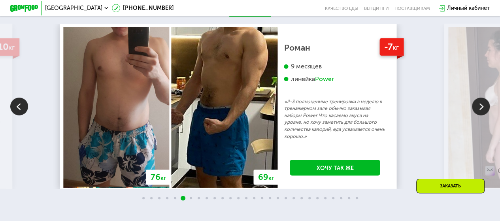 The height and width of the screenshot is (221, 500). Describe the element at coordinates (335, 79) in the screenshot. I see `div: линейка` at that location.